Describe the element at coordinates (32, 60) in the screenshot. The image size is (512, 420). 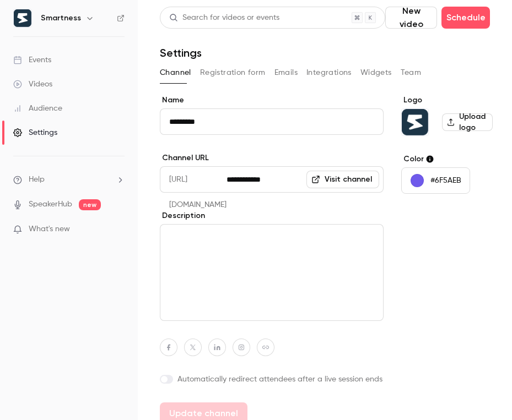
I see `div: Events` at that location.